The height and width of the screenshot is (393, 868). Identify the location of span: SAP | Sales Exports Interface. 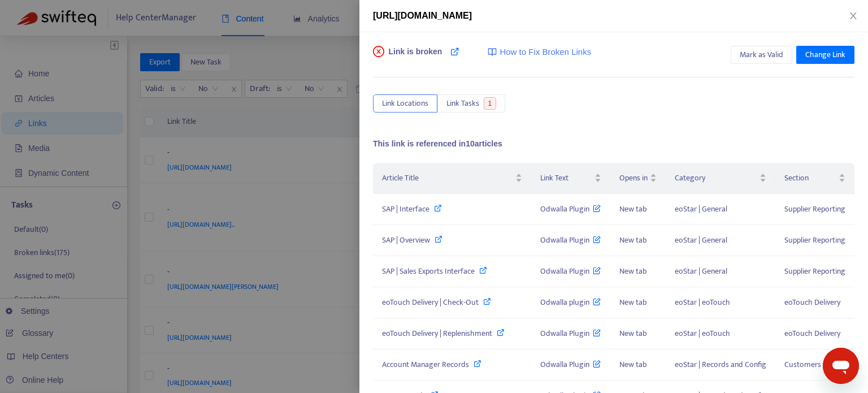
(429, 271).